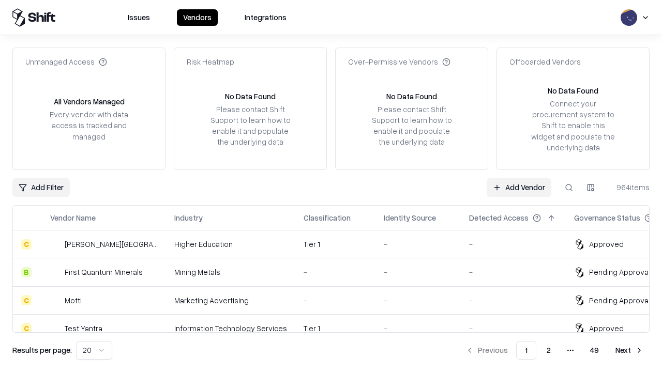  Describe the element at coordinates (42, 350) in the screenshot. I see `p: Results per page:` at that location.